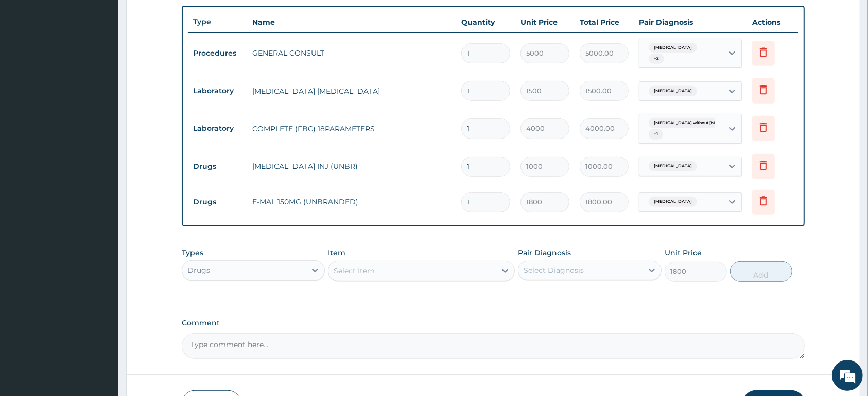  What do you see at coordinates (691, 22) in the screenshot?
I see `th: Pair Diagnosis` at bounding box center [691, 22].